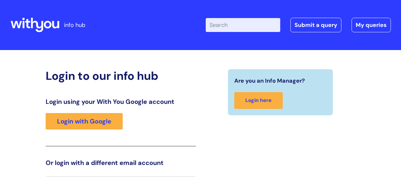  I want to click on span: Are you an Info Manager?, so click(270, 81).